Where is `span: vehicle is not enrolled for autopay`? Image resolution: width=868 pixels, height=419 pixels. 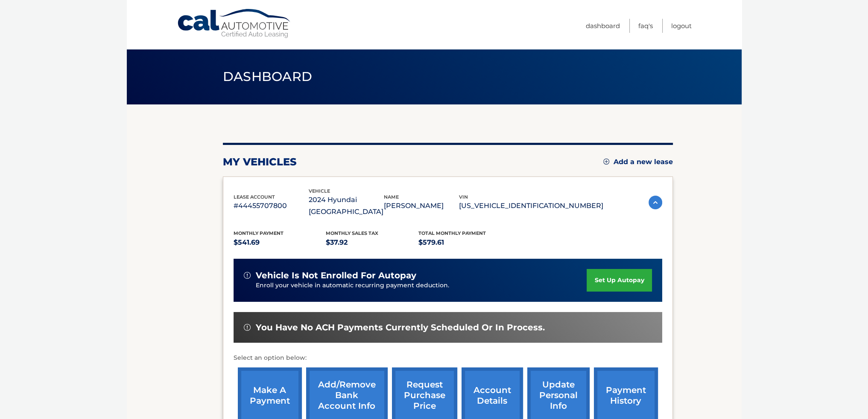
span: vehicle is not enrolled for autopay is located at coordinates (336, 276).